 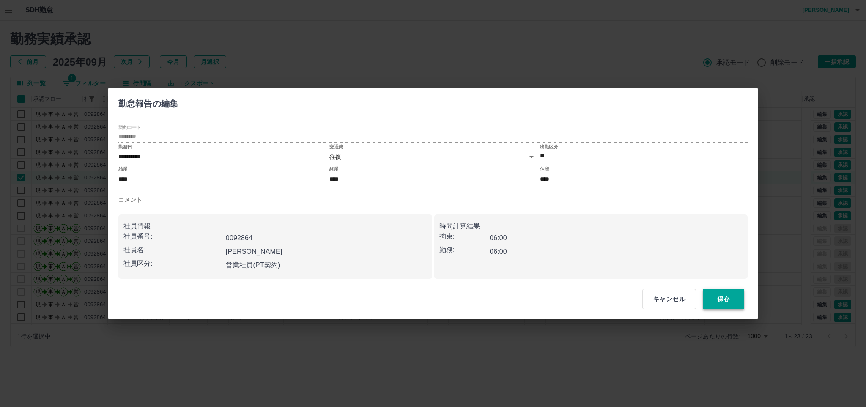 I want to click on button: 保存, so click(x=723, y=299).